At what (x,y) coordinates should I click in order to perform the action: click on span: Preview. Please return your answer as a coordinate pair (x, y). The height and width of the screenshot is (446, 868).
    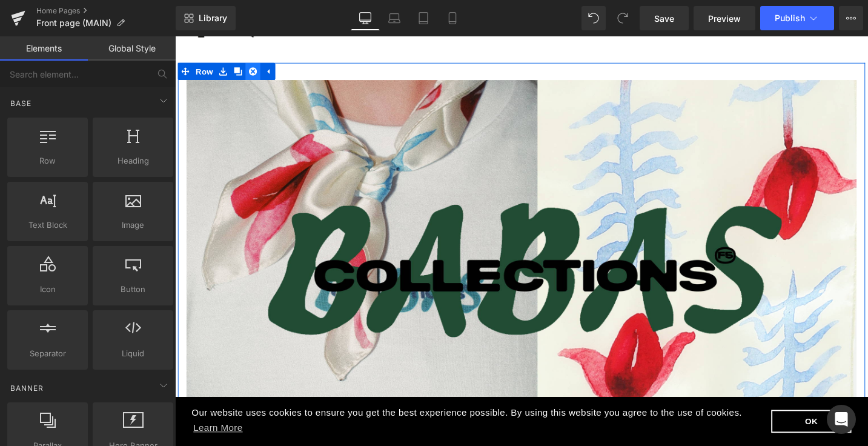
    Looking at the image, I should click on (724, 18).